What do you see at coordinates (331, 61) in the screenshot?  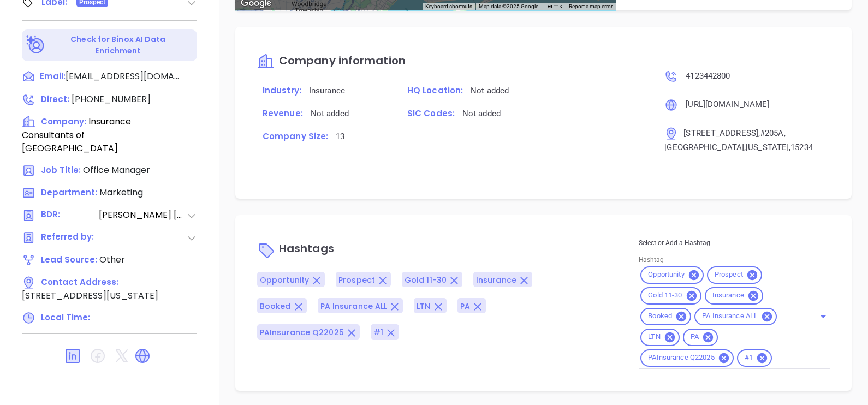 I see `a: Company information` at bounding box center [331, 61].